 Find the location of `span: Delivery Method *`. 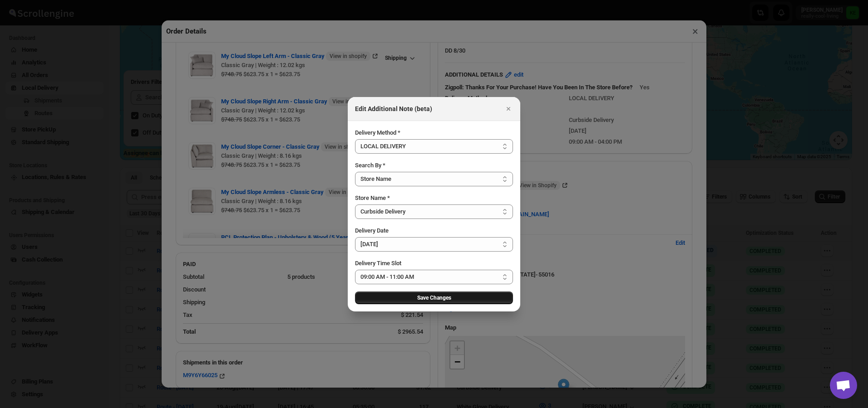

span: Delivery Method * is located at coordinates (378, 133).